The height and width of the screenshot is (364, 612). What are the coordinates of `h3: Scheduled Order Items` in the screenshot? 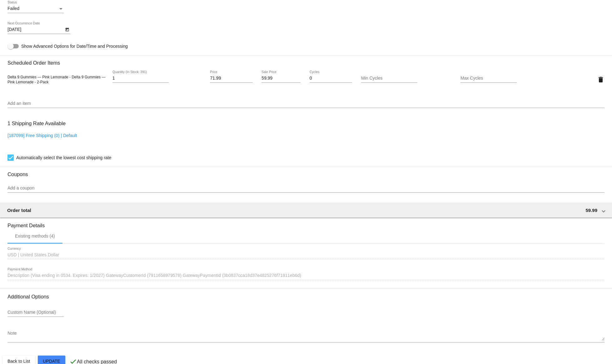 It's located at (306, 60).